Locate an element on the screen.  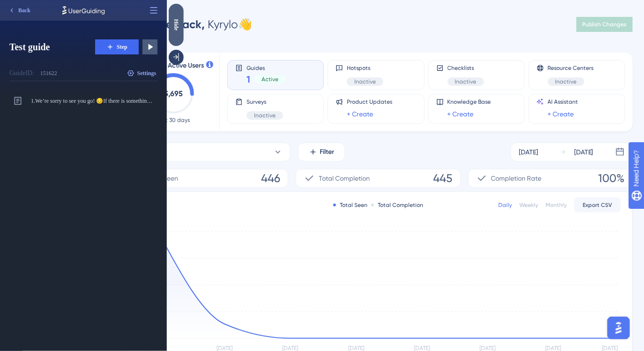
span: Monthly Active Users is located at coordinates (173, 66).